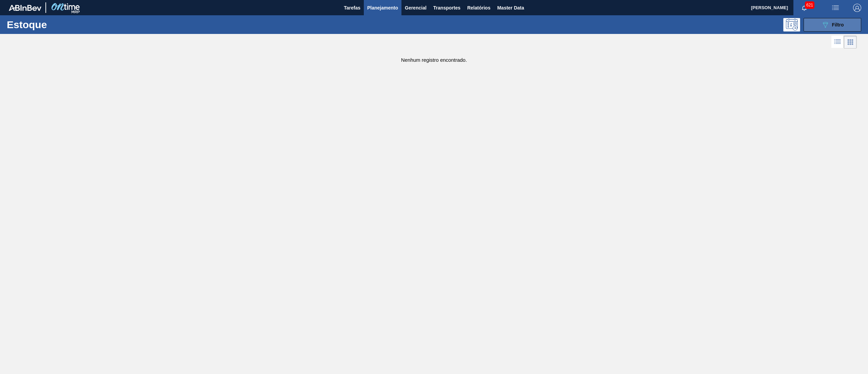 The width and height of the screenshot is (868, 374). Describe the element at coordinates (60, 25) in the screenshot. I see `h1: Estoque` at that location.